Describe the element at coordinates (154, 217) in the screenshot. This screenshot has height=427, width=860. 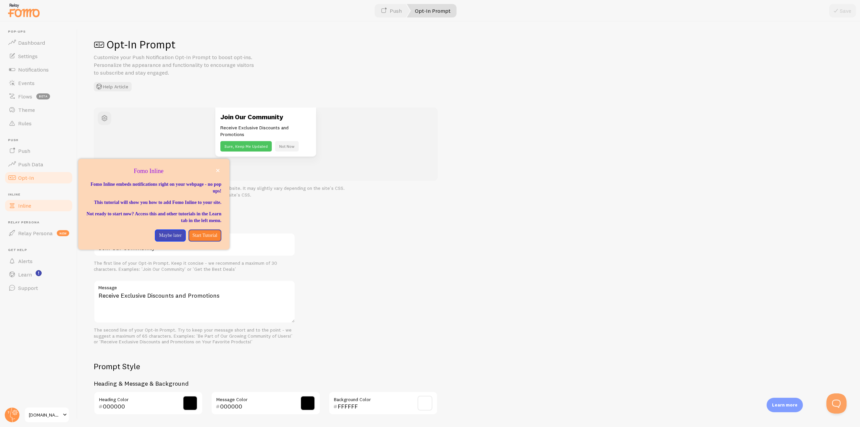
I see `p: Not ready to start now? Access this and other tutorials in the Learn tab in the left menu.` at that location.